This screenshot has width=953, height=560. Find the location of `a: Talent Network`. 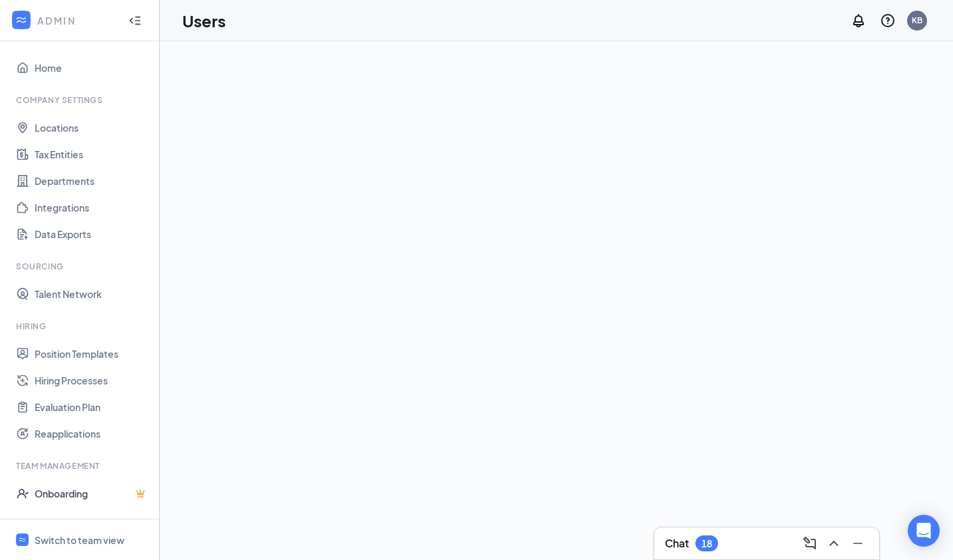

a: Talent Network is located at coordinates (91, 294).